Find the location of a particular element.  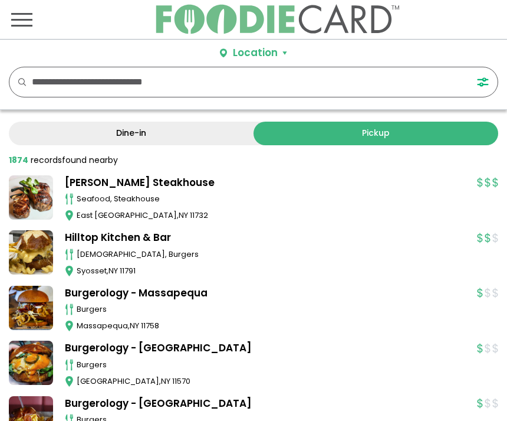

strong: 1874 is located at coordinates (18, 160).